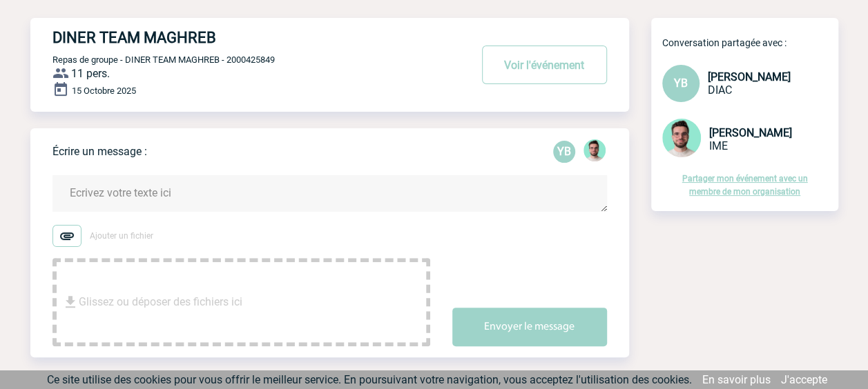  I want to click on span: DIAC, so click(720, 90).